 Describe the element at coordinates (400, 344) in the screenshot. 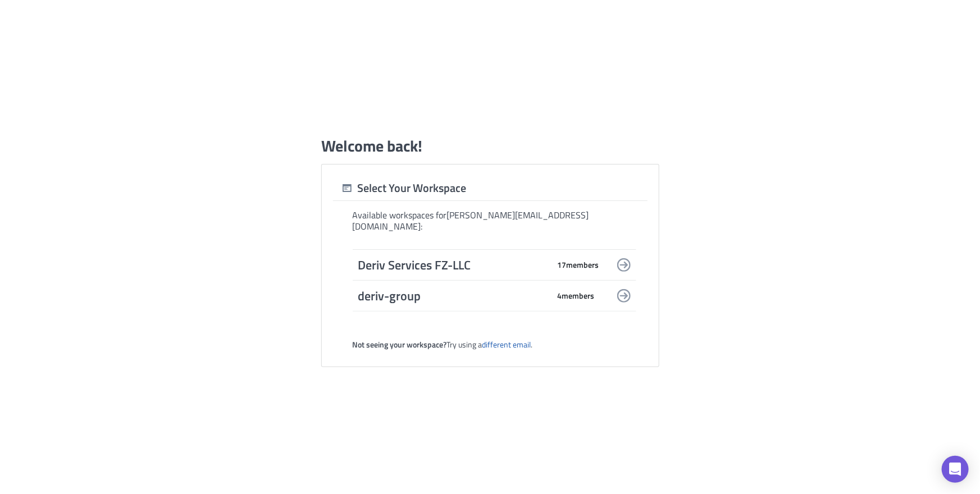

I see `strong: Not seeing your workspace?` at that location.